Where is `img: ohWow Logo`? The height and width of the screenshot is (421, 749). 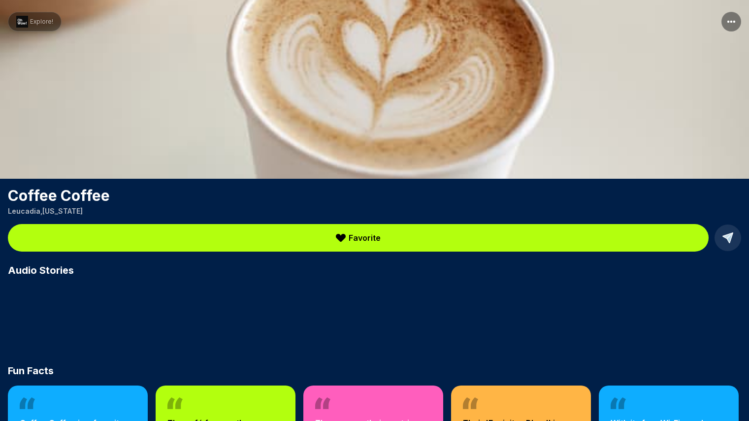
img: ohWow Logo is located at coordinates (22, 22).